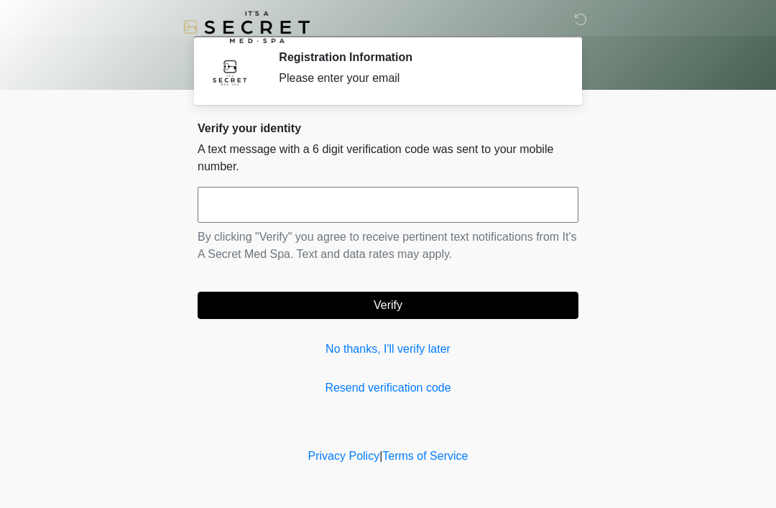  What do you see at coordinates (417, 57) in the screenshot?
I see `h2: Registration Information` at bounding box center [417, 57].